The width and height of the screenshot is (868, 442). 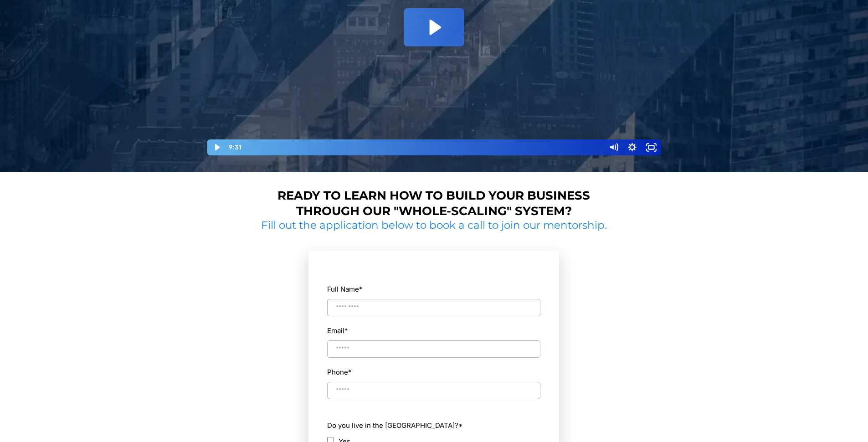 I want to click on label: Full Name, so click(x=345, y=288).